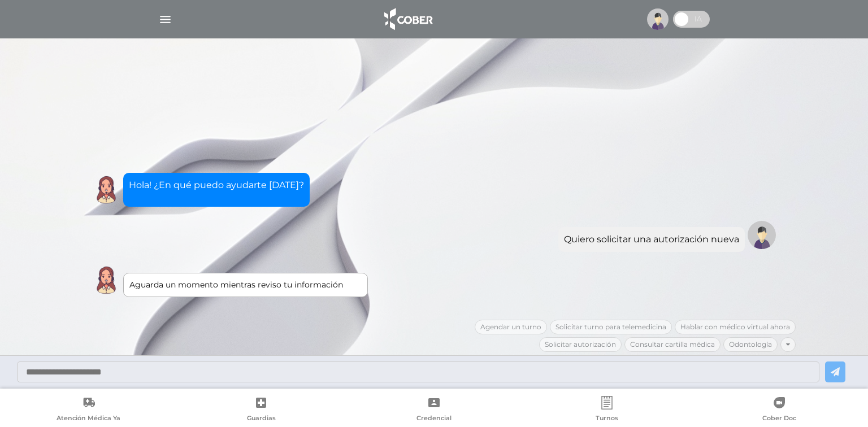  Describe the element at coordinates (434, 419) in the screenshot. I see `span: Credencial` at that location.